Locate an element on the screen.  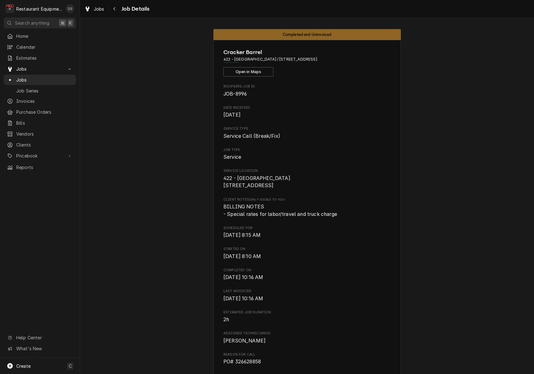
span: Calendar is located at coordinates (44, 47).